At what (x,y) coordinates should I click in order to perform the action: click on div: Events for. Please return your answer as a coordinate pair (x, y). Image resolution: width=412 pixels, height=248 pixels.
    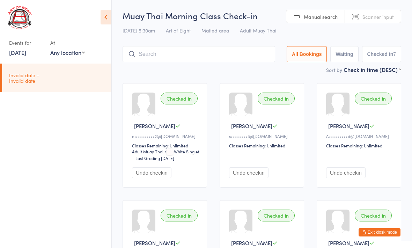
    Looking at the image, I should click on (26, 43).